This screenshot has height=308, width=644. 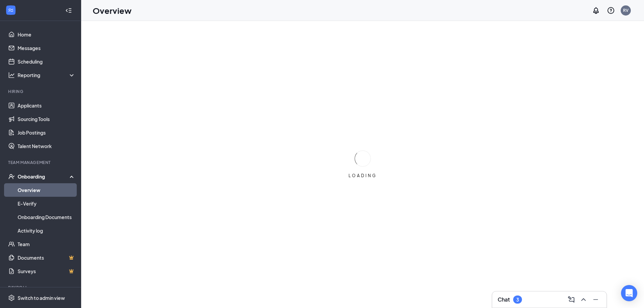 I want to click on div: Team Management, so click(x=41, y=162).